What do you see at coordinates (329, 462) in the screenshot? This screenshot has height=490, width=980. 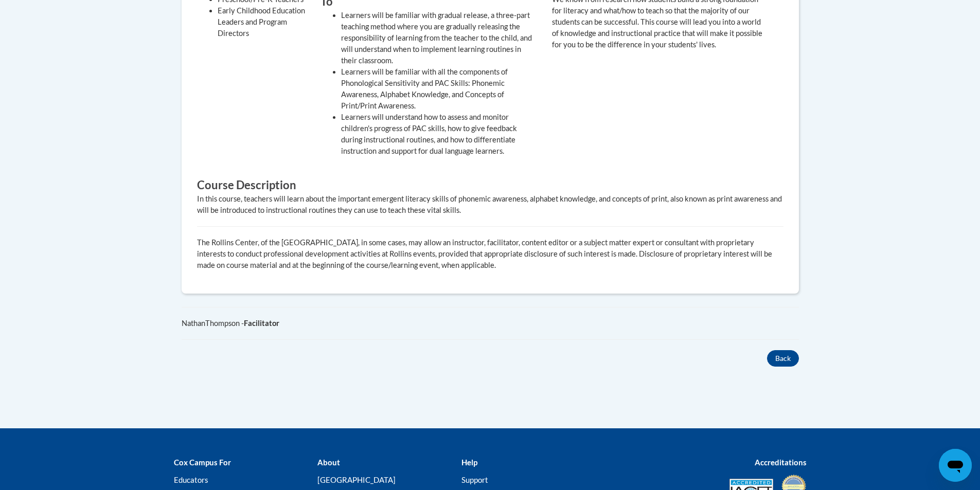 I see `b: About` at bounding box center [329, 462].